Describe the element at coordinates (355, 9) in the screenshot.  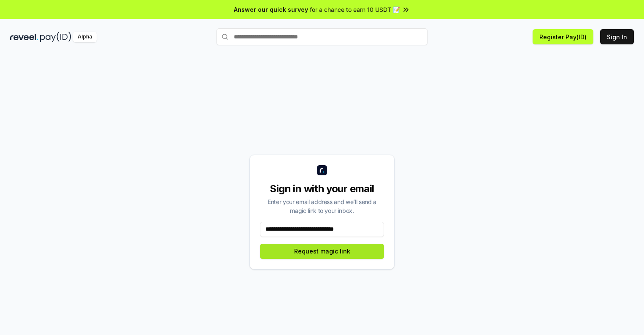
I see `span: for a chance to earn 10 USDT 📝` at that location.